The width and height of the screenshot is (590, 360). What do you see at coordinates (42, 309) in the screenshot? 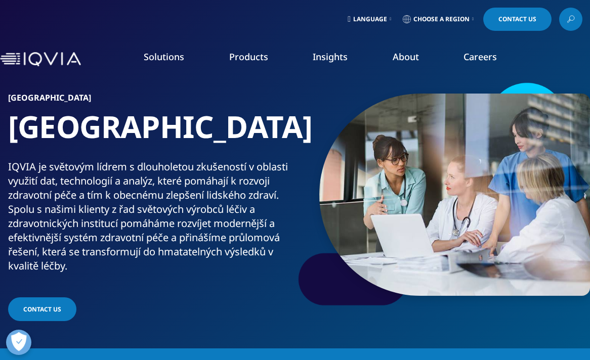
I see `a: Contact US` at bounding box center [42, 309].